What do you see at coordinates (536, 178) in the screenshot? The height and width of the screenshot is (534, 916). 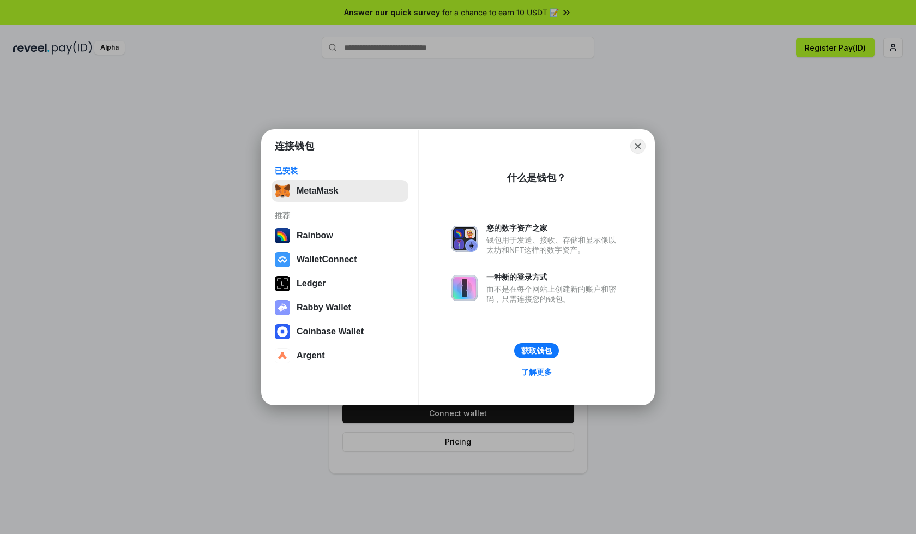 I see `div: 什么是钱包？` at bounding box center [536, 178].